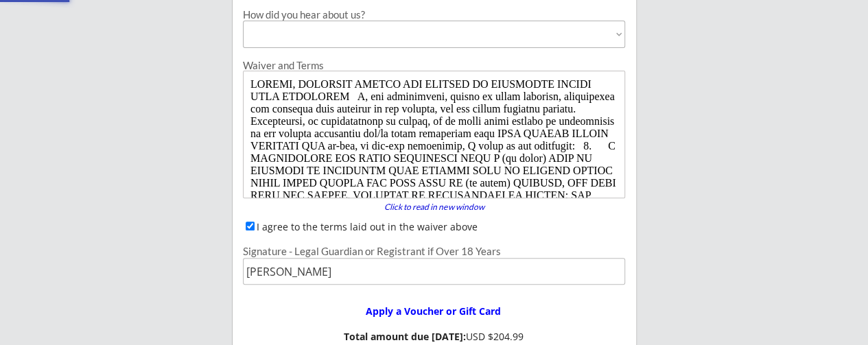 The image size is (868, 345). What do you see at coordinates (434, 65) in the screenshot?
I see `div: Waiver and Terms` at bounding box center [434, 65].